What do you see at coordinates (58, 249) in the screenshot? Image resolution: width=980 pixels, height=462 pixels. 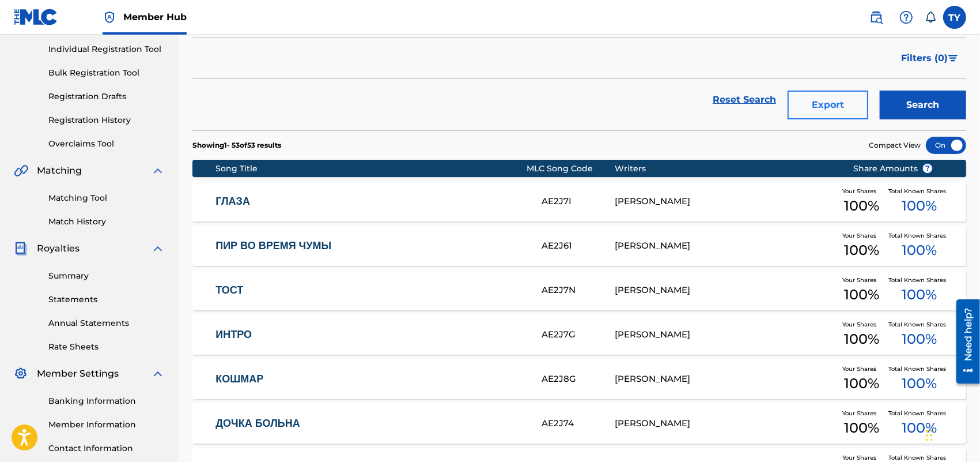 I see `span: Royalties` at bounding box center [58, 249].